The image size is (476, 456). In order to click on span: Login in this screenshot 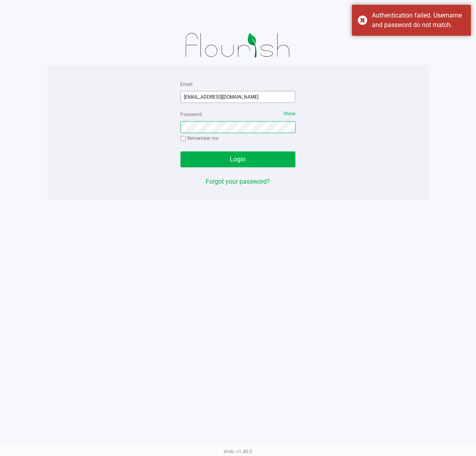, I will do `click(238, 159)`.